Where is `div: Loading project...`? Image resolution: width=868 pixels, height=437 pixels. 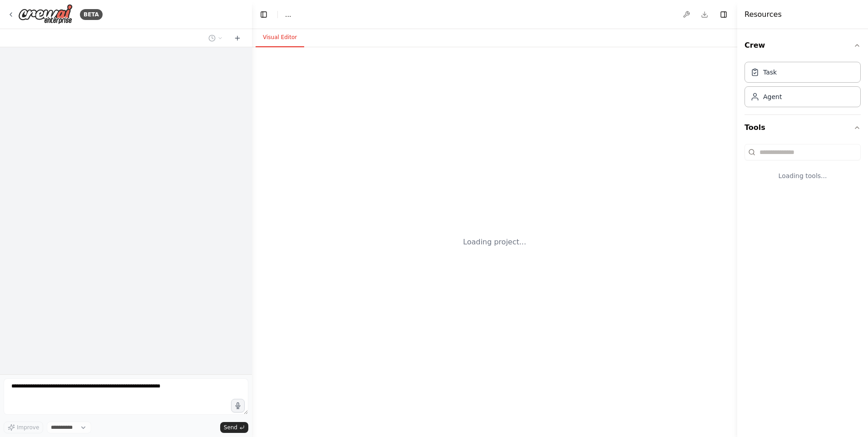 div: Loading project... is located at coordinates (494, 242).